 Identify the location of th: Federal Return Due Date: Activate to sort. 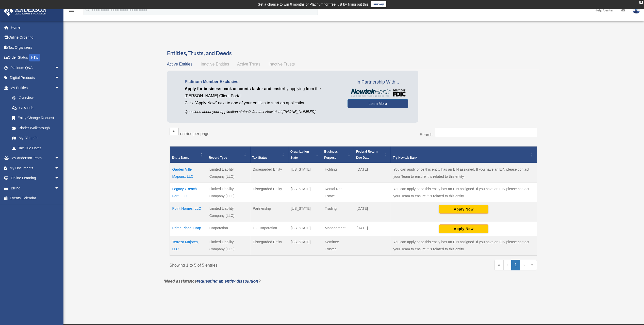
(372, 155).